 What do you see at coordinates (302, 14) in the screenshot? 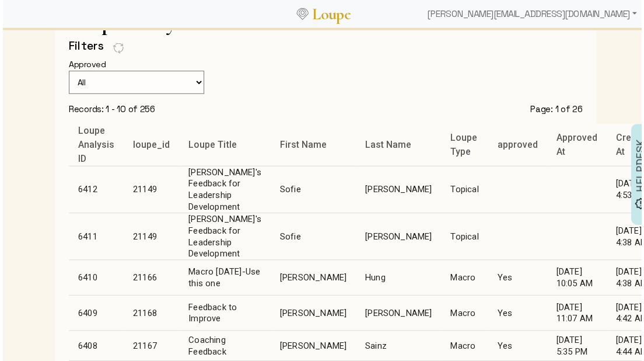
I see `img: Loupe Logo` at bounding box center [302, 14].